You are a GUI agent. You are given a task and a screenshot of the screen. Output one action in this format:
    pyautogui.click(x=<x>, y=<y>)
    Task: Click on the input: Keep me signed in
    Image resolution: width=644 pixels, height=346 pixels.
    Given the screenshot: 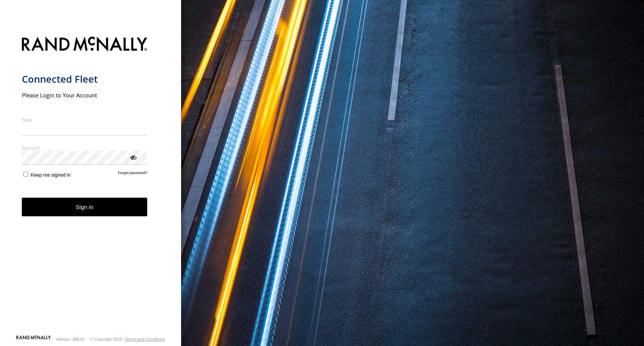 What is the action you would take?
    pyautogui.click(x=26, y=174)
    